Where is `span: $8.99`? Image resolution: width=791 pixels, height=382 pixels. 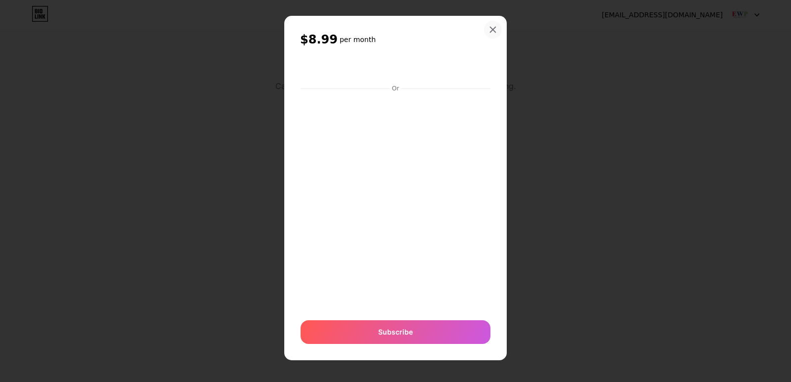
span: $8.99 is located at coordinates (319, 40).